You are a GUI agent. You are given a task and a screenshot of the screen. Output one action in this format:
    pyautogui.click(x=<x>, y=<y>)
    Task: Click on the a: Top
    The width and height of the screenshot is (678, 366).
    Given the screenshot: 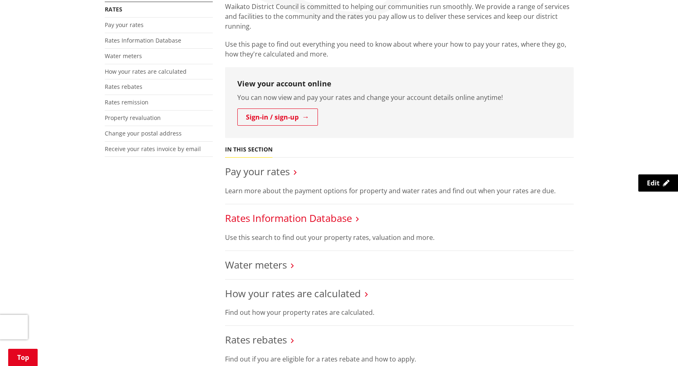 What is the action you would take?
    pyautogui.click(x=23, y=357)
    